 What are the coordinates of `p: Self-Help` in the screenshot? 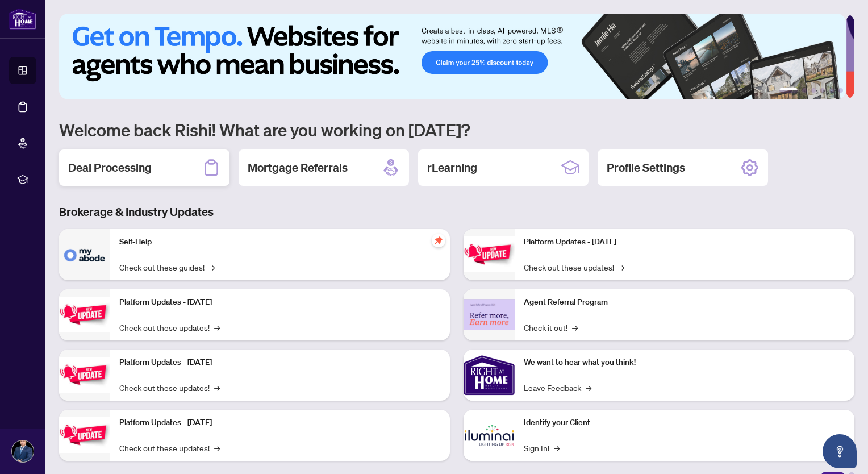 It's located at (280, 242).